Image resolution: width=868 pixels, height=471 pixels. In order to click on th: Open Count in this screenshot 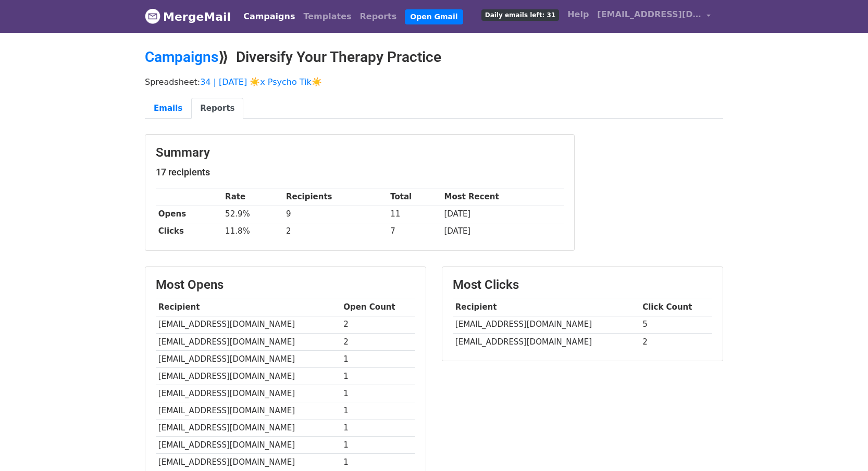, I will do `click(378, 307)`.